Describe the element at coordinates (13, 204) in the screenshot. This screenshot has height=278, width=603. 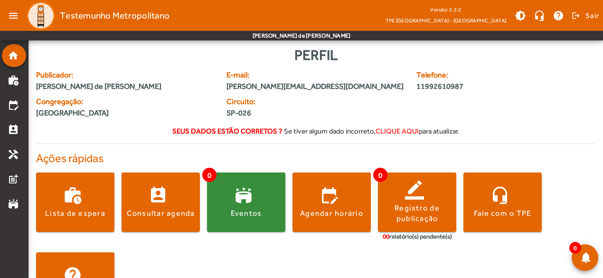
I see `mat-icon: stadium` at that location.